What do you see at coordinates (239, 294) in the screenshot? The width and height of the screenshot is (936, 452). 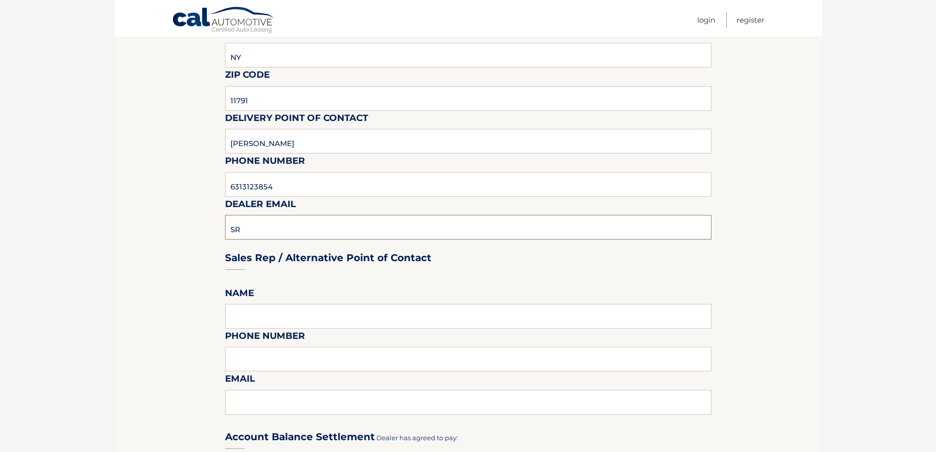 I see `label: Name` at bounding box center [239, 294].